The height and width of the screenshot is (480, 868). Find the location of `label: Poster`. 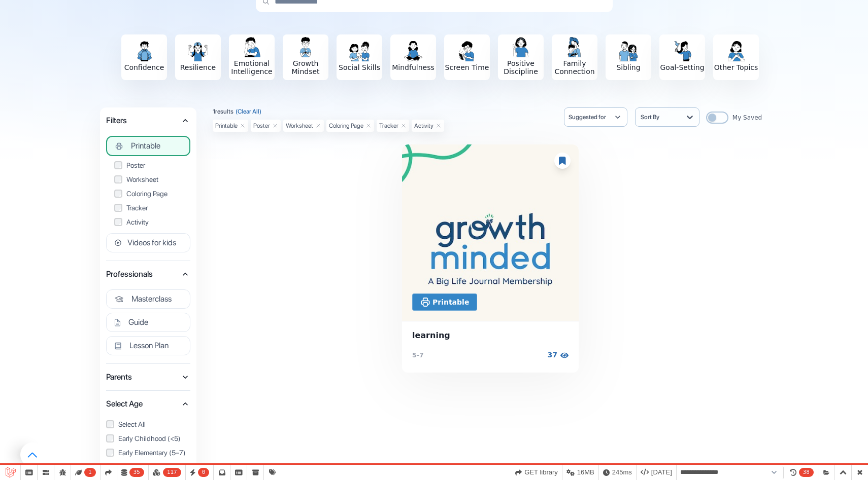

label: Poster is located at coordinates (148, 165).